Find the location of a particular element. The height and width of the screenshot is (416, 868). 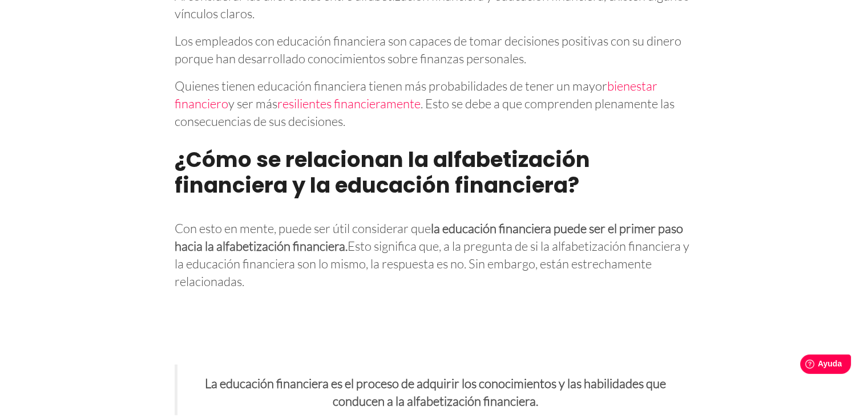

a: resilientes financieramente is located at coordinates (349, 103).